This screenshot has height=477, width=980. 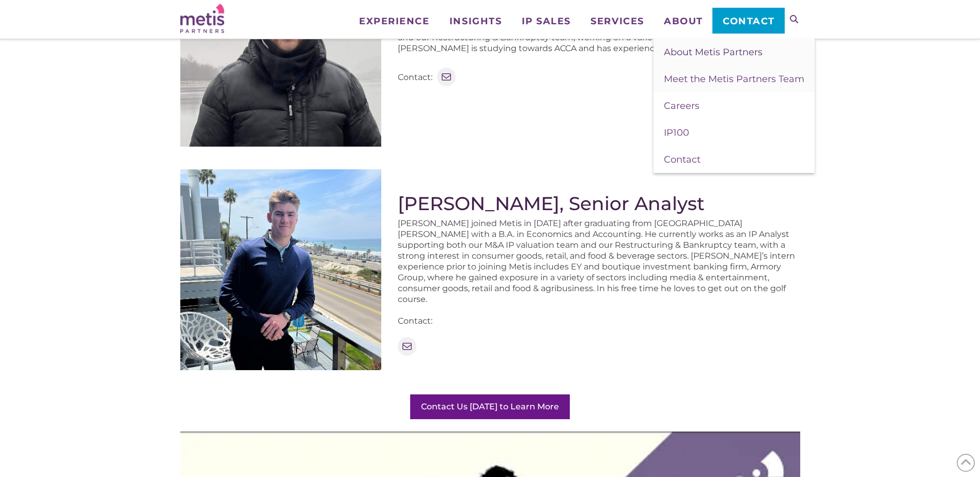 What do you see at coordinates (734, 133) in the screenshot?
I see `a: IP100` at bounding box center [734, 133].